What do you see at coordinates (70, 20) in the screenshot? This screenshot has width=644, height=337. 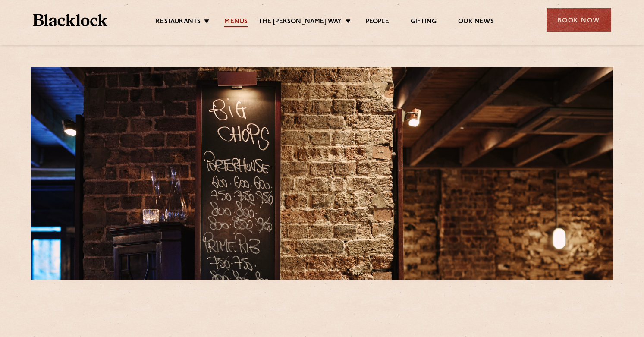 I see `img: BL_Textured_Logo-footer-cropped.svg` at bounding box center [70, 20].